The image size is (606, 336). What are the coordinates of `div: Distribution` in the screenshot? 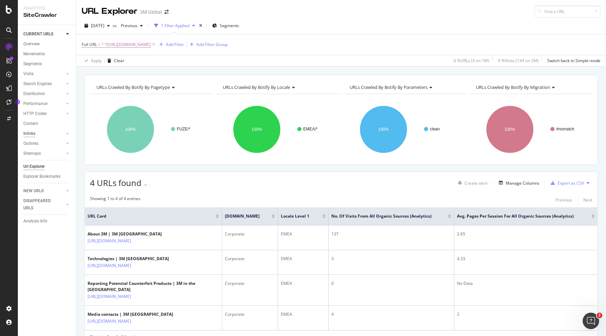 It's located at (34, 94).